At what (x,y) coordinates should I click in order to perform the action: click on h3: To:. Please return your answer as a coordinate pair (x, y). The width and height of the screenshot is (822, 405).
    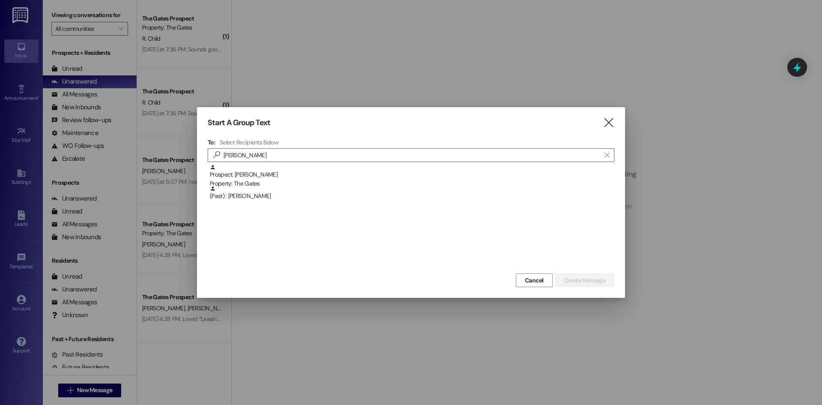
    Looking at the image, I should click on (212, 142).